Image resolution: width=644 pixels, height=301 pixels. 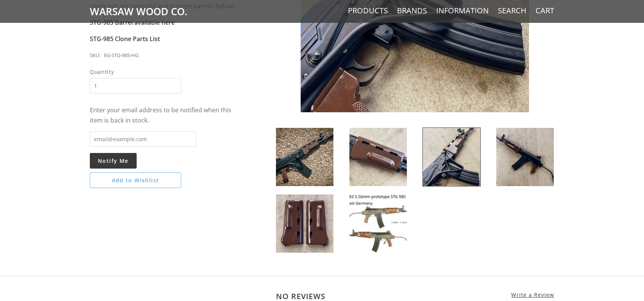 What do you see at coordinates (368, 11) in the screenshot?
I see `a: Products` at bounding box center [368, 11].